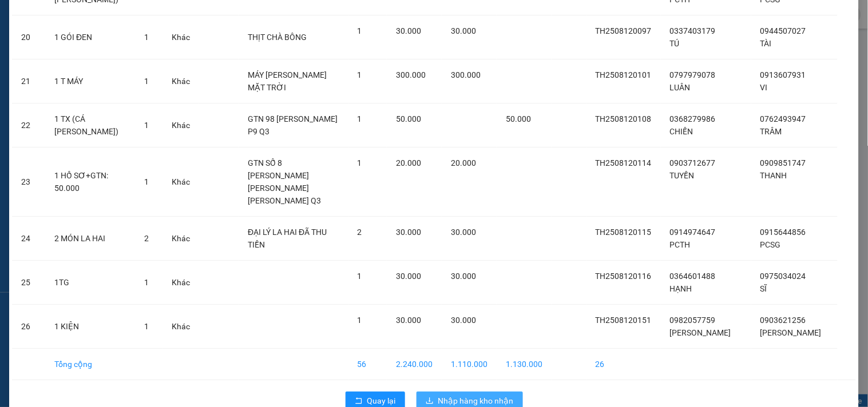 This screenshot has width=868, height=407. Describe the element at coordinates (682, 175) in the screenshot. I see `span: TUYỀN` at that location.